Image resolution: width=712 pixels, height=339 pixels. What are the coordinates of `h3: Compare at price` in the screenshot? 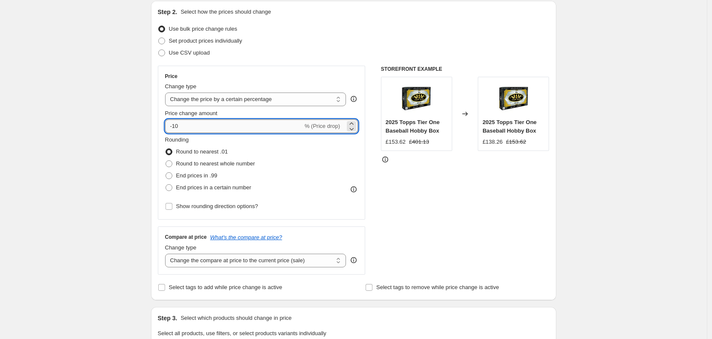 It's located at (186, 237).